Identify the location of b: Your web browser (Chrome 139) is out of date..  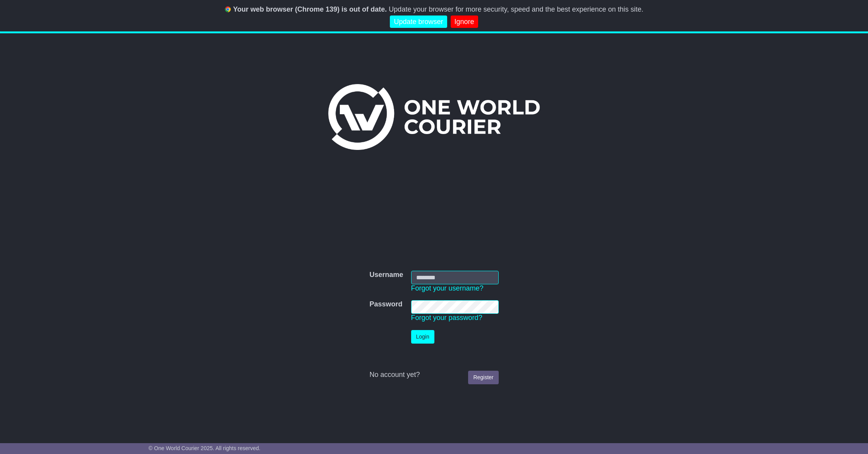
(310, 9).